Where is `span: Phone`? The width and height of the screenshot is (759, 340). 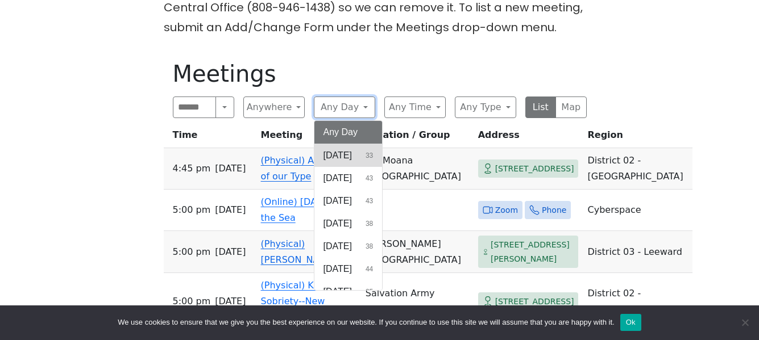
span: Phone is located at coordinates (554, 210).